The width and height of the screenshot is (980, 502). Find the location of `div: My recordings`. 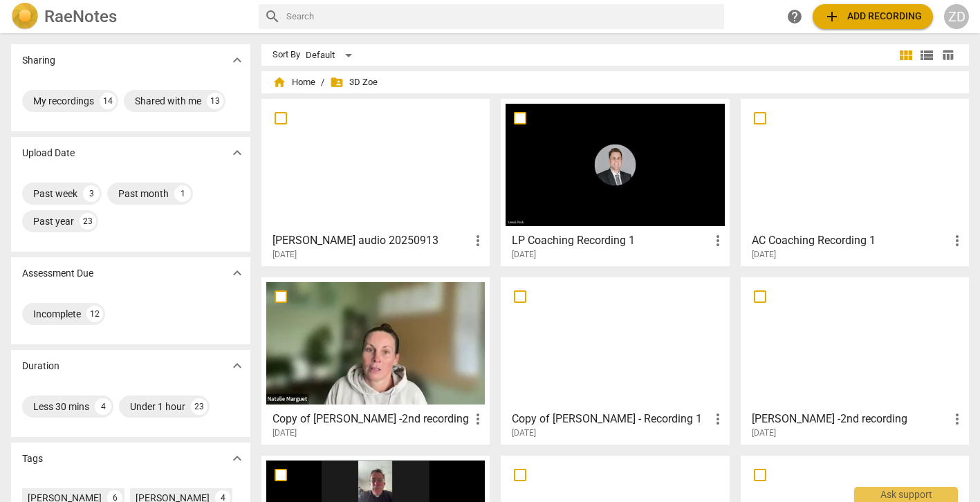

div: My recordings is located at coordinates (64, 101).